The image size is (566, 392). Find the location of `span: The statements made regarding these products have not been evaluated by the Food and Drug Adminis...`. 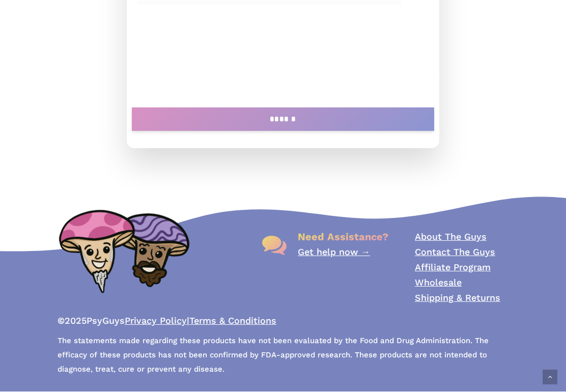

span: The statements made regarding these products have not been evaluated by the Food and Drug Adminis... is located at coordinates (273, 356).